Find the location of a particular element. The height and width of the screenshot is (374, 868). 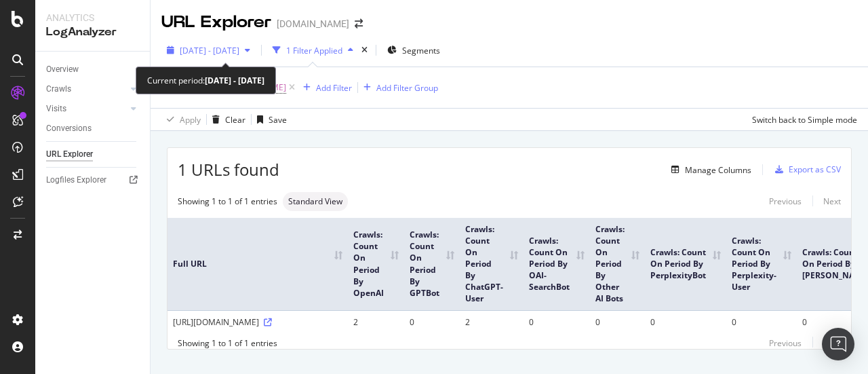

button: Add Filter Group is located at coordinates (398, 88).